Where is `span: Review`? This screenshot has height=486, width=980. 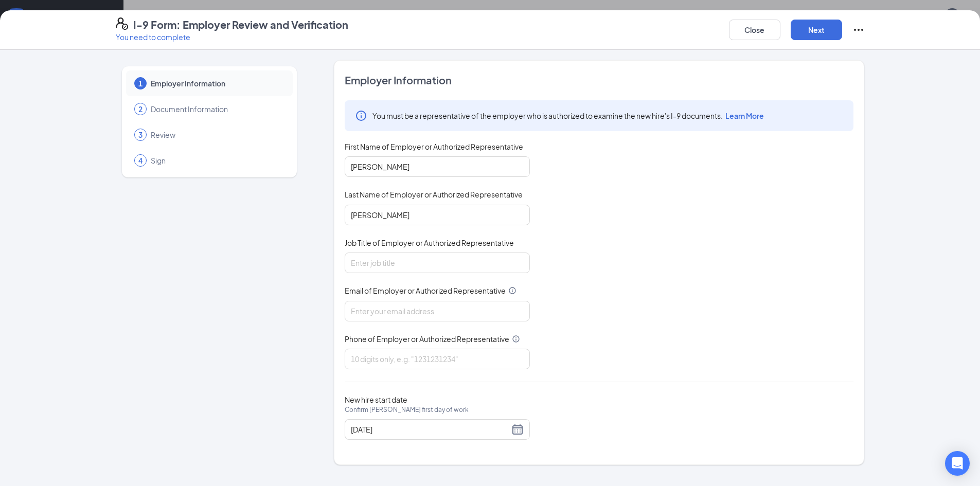 span: Review is located at coordinates (217, 135).